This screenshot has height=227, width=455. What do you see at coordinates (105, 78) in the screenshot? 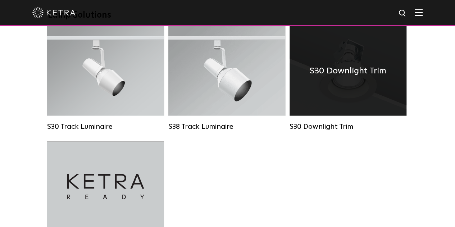
I see `a: S30 Track Luminaire Lumen Output:1100Colors:White / BlackBeam Angles:15° / 25° / 40° / 60° / 90°W...` at bounding box center [105, 78].